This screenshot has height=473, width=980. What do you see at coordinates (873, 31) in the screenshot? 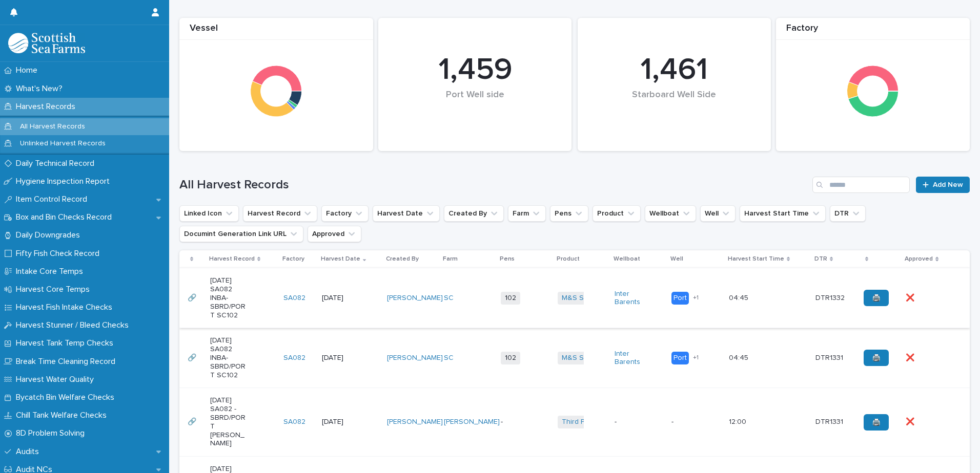
I see `div: Factory` at bounding box center [873, 31].